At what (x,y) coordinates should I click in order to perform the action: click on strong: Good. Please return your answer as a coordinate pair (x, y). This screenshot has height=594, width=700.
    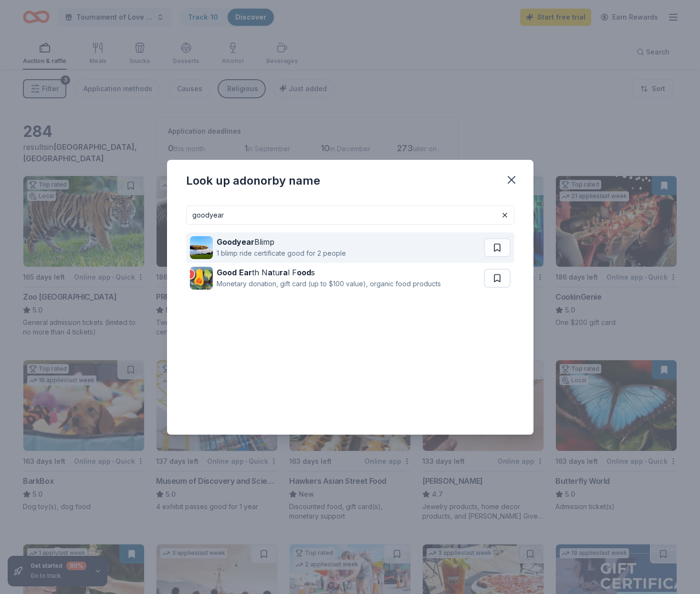
    Looking at the image, I should click on (226, 272).